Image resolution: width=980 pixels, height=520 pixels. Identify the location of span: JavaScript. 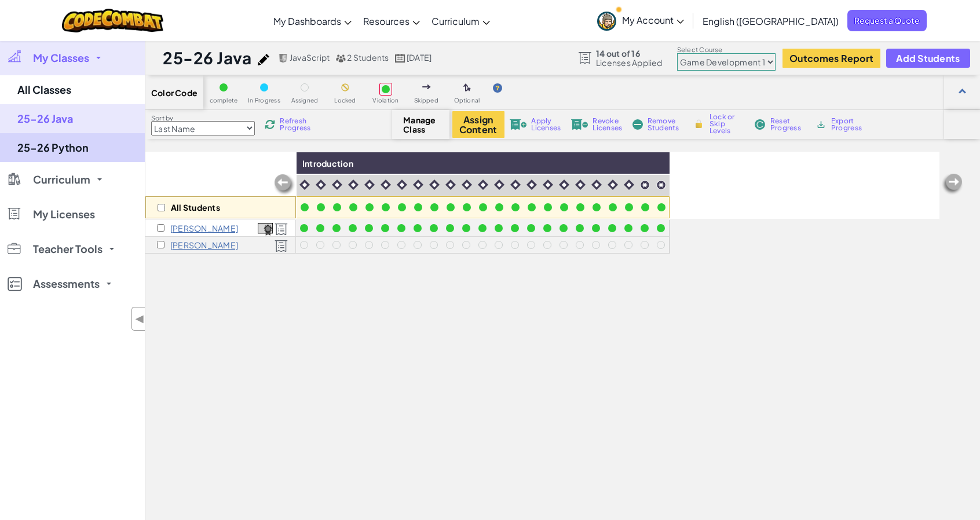
(309, 57).